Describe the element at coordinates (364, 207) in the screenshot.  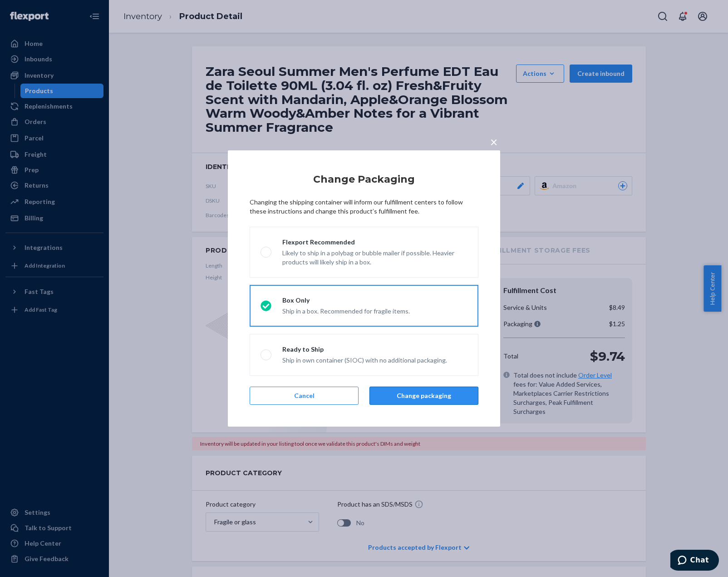
I see `p: Changing the shipping container will inform our fulfillment centers to follow these instructions ...` at that location.